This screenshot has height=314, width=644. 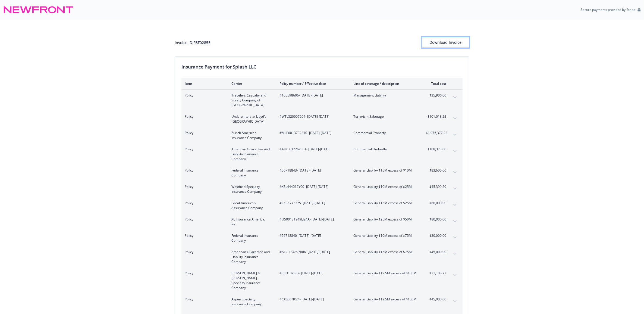 I want to click on span: $80,000.00, so click(x=436, y=220).